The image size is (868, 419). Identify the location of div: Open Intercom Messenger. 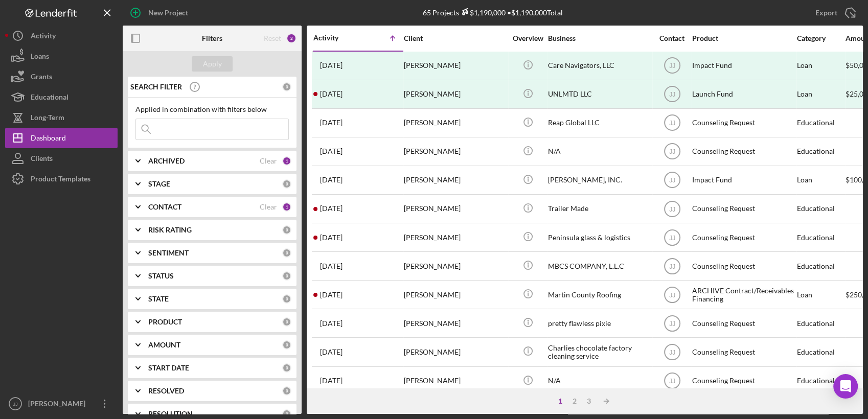
(845, 387).